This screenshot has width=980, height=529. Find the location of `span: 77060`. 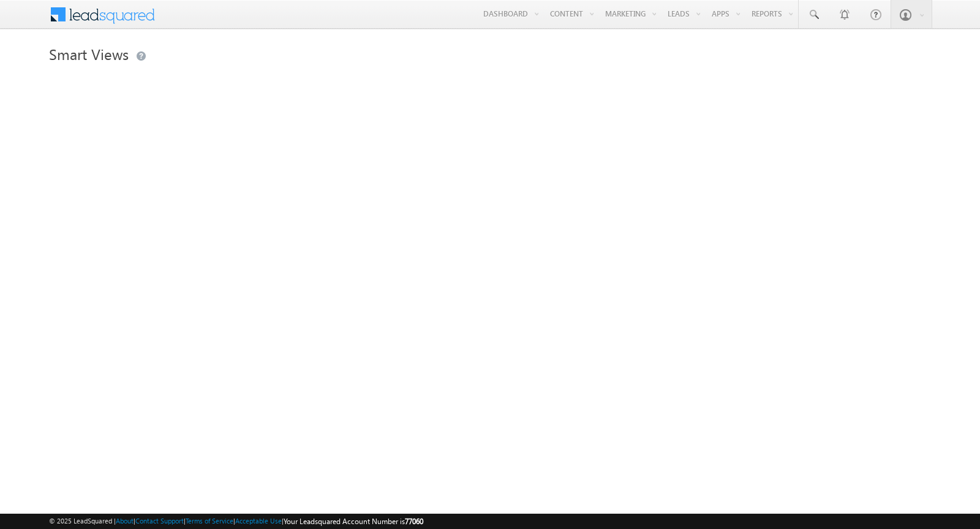

span: 77060 is located at coordinates (414, 521).